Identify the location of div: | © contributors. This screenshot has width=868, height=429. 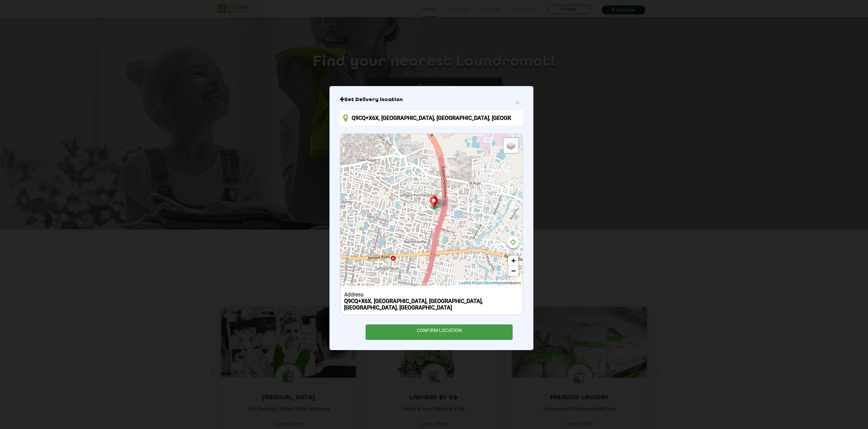
(490, 282).